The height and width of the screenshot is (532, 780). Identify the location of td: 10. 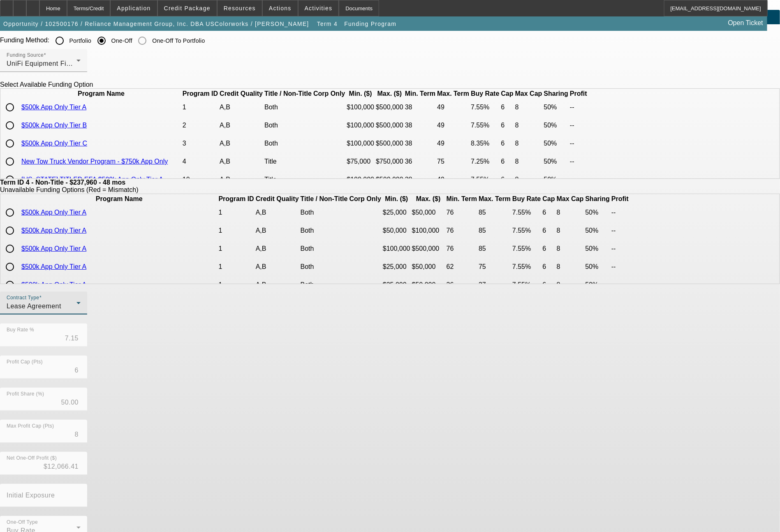
(200, 179).